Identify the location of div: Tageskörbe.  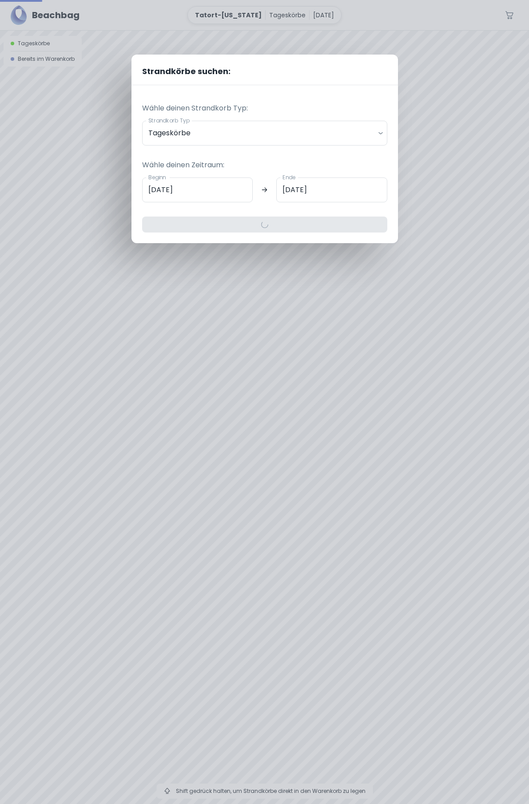
(265, 133).